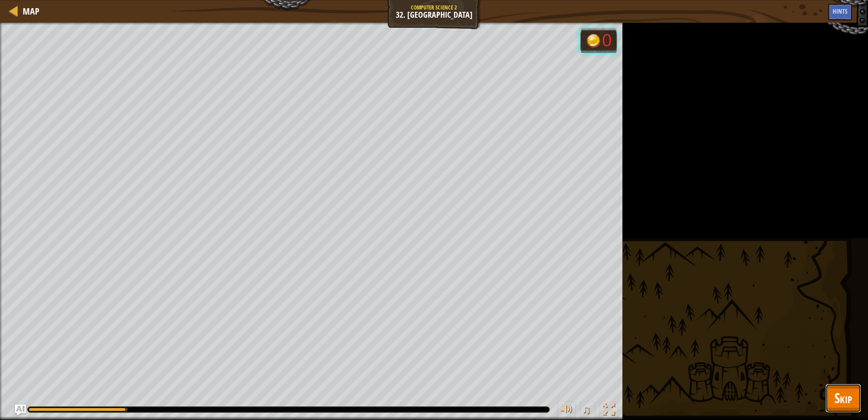 The height and width of the screenshot is (420, 868). What do you see at coordinates (609, 410) in the screenshot?
I see `button: Toggle fullscreen` at bounding box center [609, 410].